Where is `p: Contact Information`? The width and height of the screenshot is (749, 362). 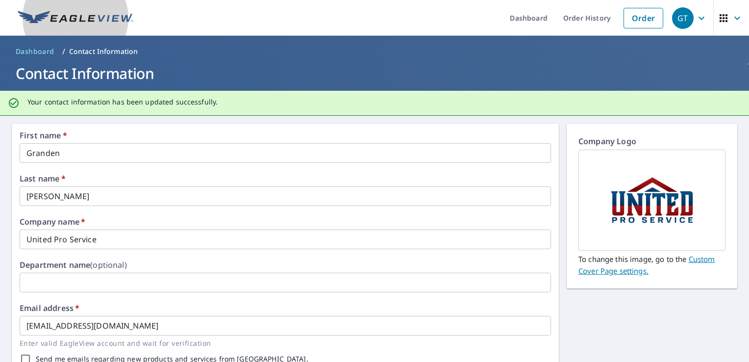 p: Contact Information is located at coordinates (103, 52).